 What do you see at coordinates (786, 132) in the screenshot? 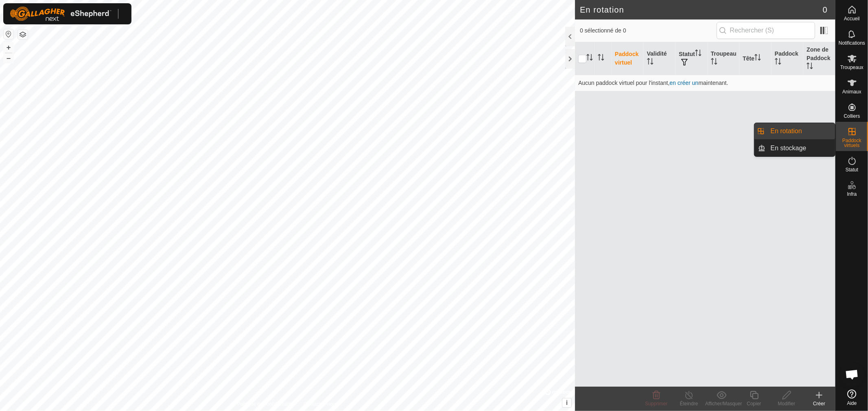
I see `span: En rotation` at bounding box center [786, 132].